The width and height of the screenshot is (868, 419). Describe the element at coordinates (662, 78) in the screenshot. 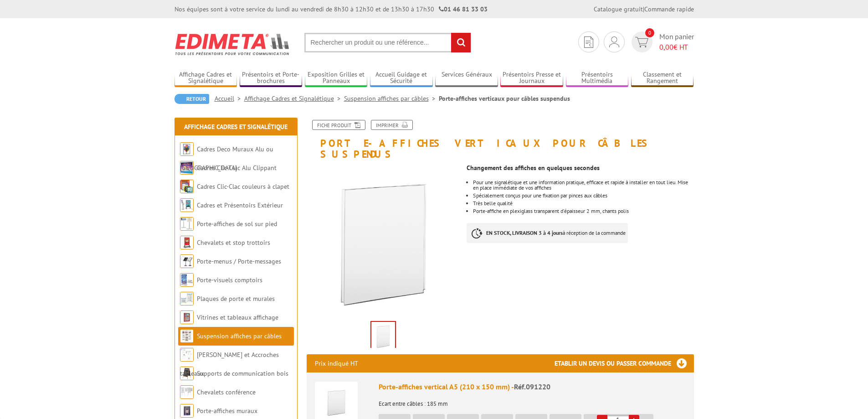

I see `a: Classement et Rangement` at that location.